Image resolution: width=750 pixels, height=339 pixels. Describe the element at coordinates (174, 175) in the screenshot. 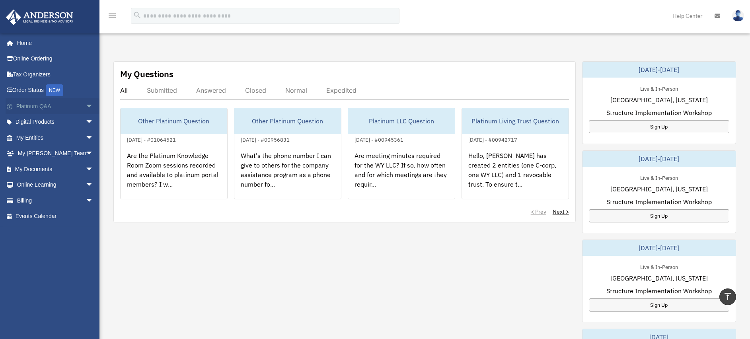

I see `div: Are the Platinum Knowledge Room Zoom sessions recorded and available to platinum portal members? ...` at that location.